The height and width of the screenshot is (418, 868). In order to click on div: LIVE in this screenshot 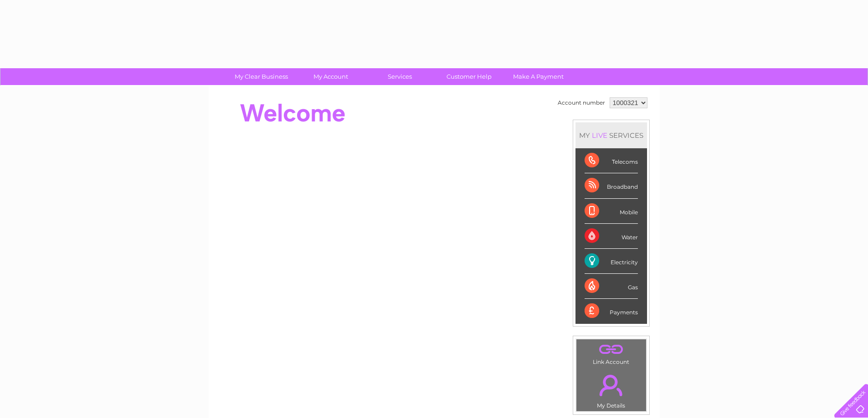, I will do `click(599, 135)`.